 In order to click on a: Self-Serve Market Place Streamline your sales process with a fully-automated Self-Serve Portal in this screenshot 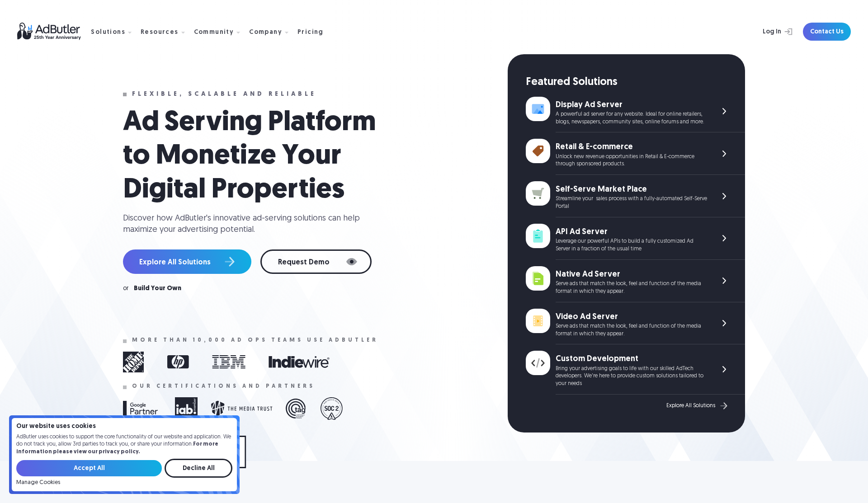, I will do `click(635, 196)`.